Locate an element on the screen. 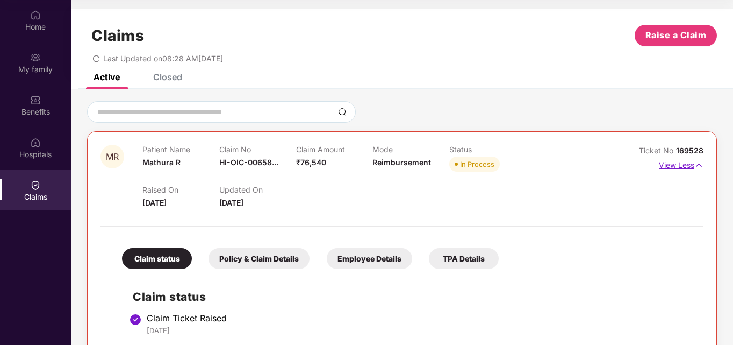  p: Raised On is located at coordinates (181, 189).